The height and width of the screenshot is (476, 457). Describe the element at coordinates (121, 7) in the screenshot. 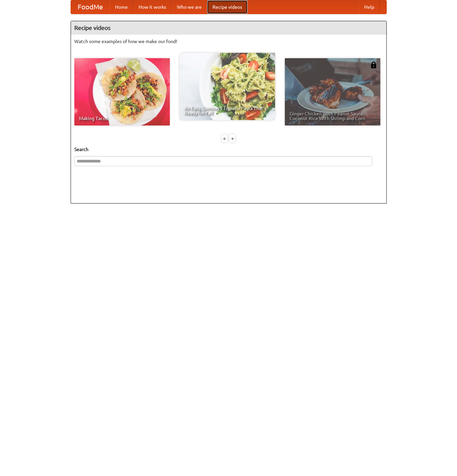

I see `a: Home` at that location.